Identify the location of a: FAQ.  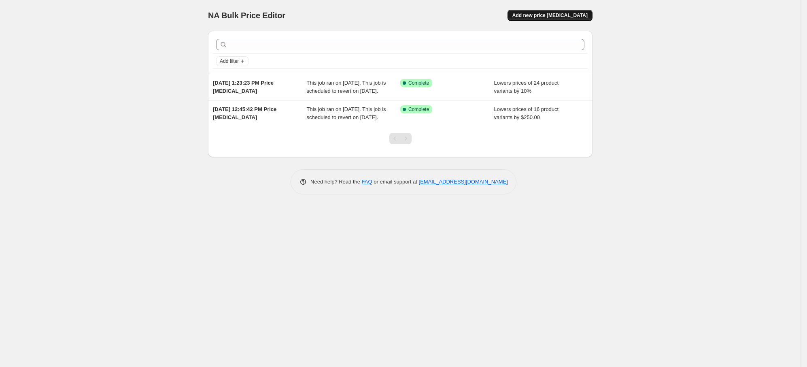
(367, 181).